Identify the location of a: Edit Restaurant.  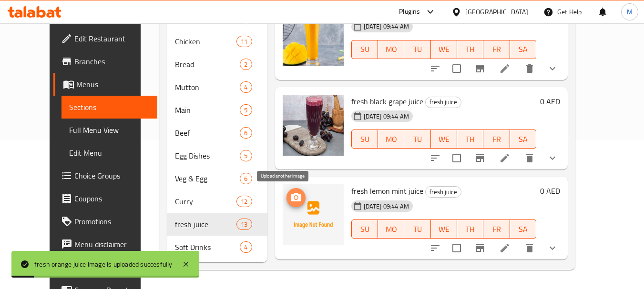
(105, 38).